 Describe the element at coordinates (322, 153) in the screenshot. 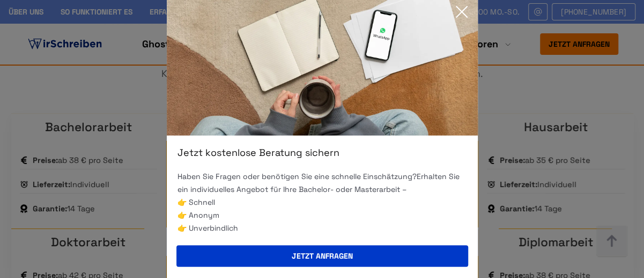

I see `div: Jetzt kostenlose Beratung sichern` at that location.